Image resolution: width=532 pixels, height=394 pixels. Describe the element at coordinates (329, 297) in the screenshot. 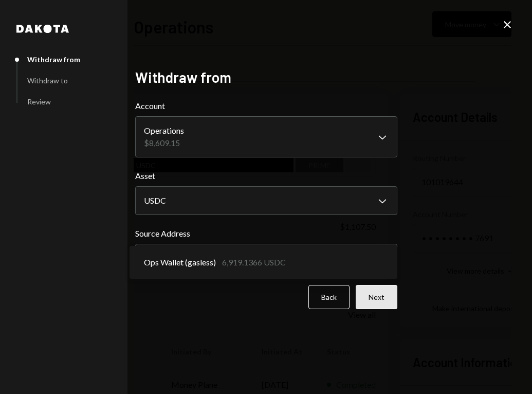

I see `button: Back` at that location.